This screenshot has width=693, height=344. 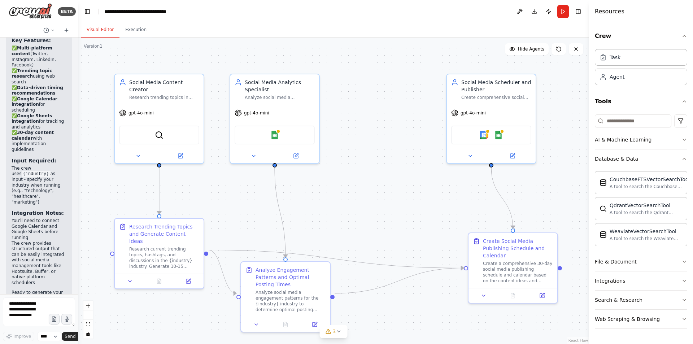 What do you see at coordinates (646, 205) in the screenshot?
I see `div: QdrantVectorSearchTool` at bounding box center [646, 205].